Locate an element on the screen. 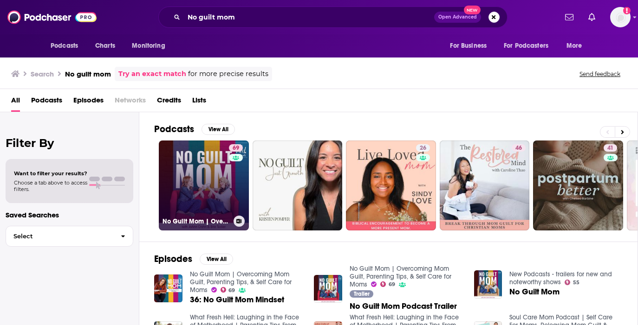  button: Send feedback is located at coordinates (600, 74).